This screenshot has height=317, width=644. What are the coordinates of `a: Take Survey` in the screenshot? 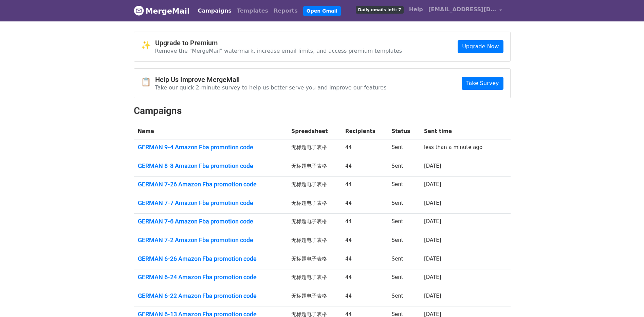 It's located at (483, 83).